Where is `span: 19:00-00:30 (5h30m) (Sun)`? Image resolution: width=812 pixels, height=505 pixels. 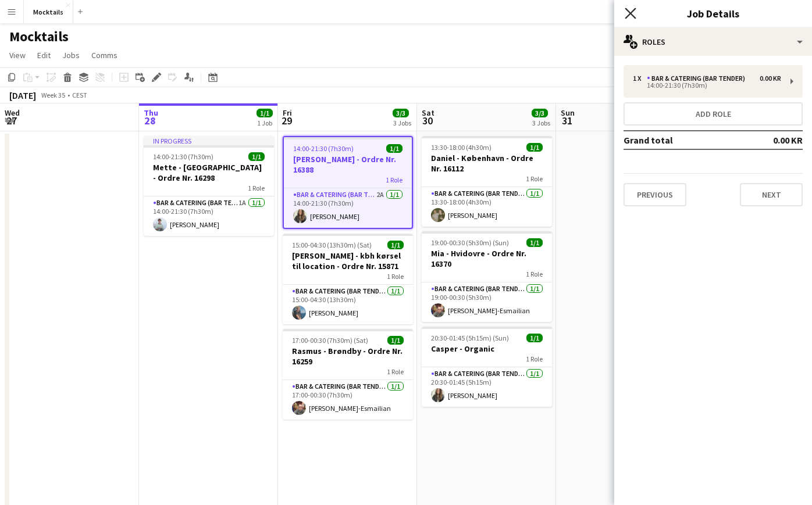
span: 19:00-00:30 (5h30m) (Sun) is located at coordinates (470, 243).